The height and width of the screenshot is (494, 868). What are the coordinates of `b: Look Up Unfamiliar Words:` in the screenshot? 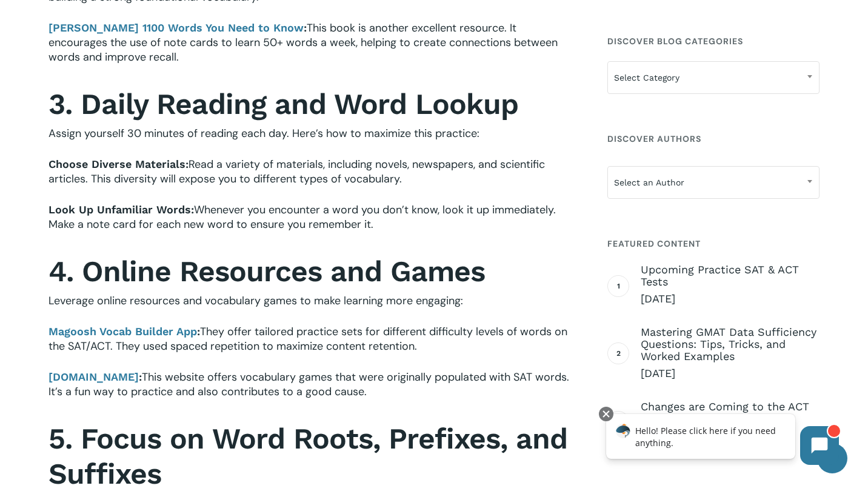 It's located at (121, 209).